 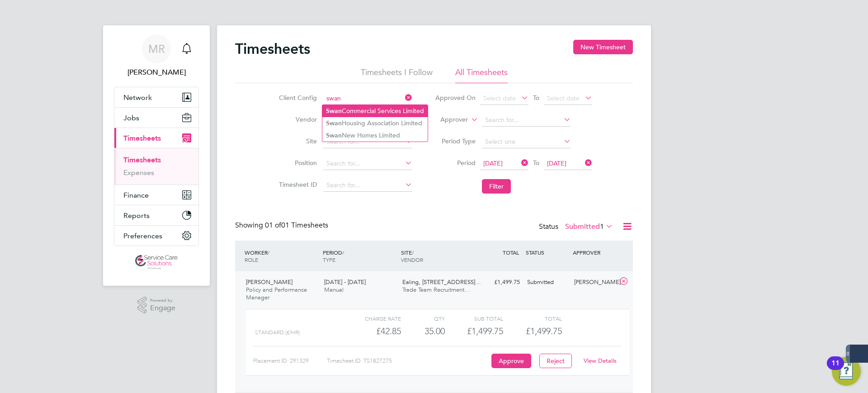 What do you see at coordinates (511, 361) in the screenshot?
I see `button: Approve` at bounding box center [511, 361].